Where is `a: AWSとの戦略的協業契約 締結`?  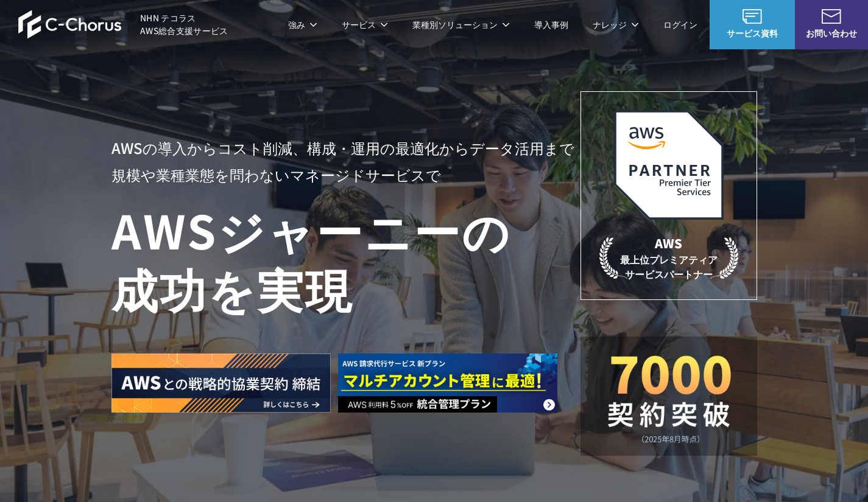
a: AWSとの戦略的協業契約 締結 is located at coordinates (221, 383).